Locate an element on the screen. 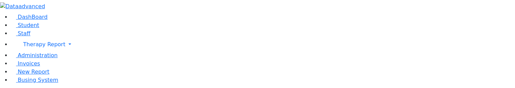  a: Invoices is located at coordinates (26, 63).